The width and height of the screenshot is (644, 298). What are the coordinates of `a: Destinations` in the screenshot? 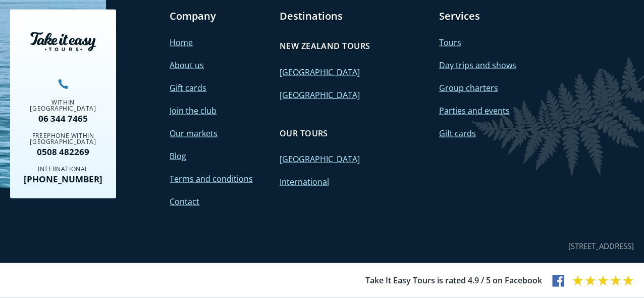 It's located at (310, 17).